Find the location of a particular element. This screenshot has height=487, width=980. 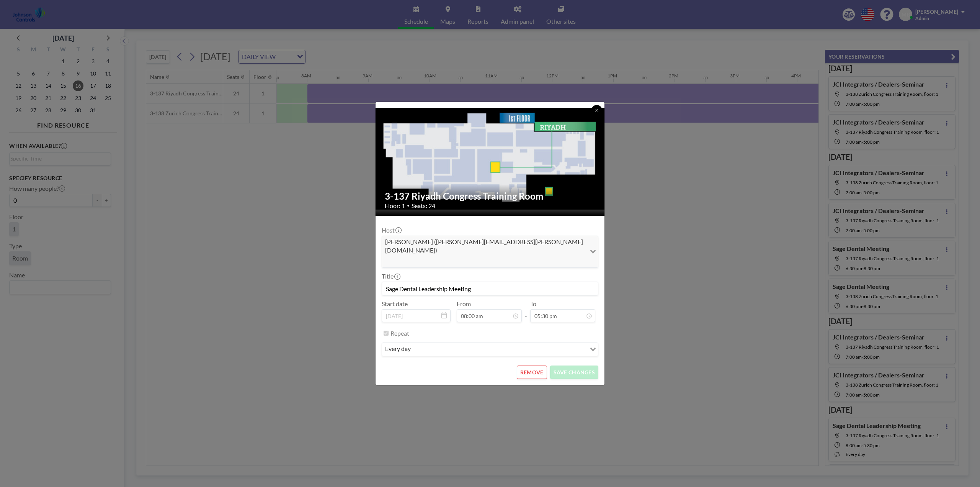

span: every day is located at coordinates (398, 349).